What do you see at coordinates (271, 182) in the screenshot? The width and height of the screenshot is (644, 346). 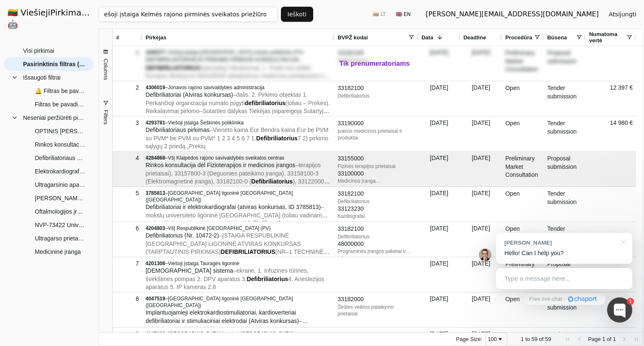 I see `span: Defibriliatorius` at bounding box center [271, 182].